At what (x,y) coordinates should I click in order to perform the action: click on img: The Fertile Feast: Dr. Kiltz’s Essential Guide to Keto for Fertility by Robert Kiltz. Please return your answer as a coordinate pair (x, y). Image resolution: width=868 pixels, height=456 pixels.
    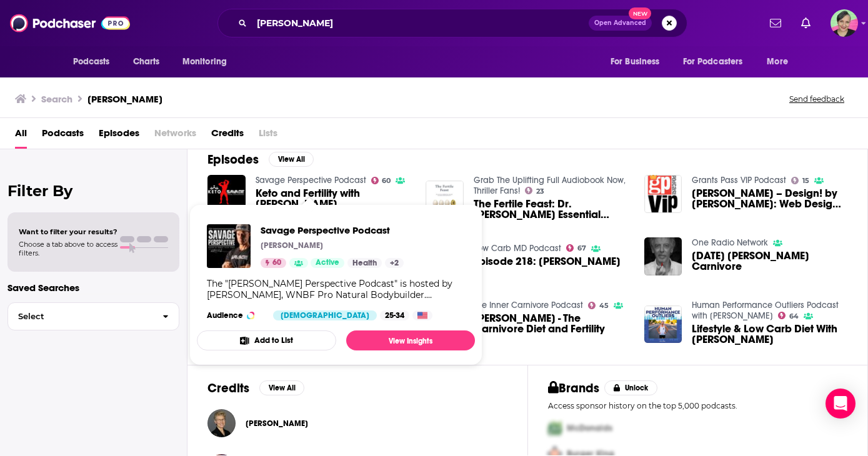
    Looking at the image, I should click on (444, 200).